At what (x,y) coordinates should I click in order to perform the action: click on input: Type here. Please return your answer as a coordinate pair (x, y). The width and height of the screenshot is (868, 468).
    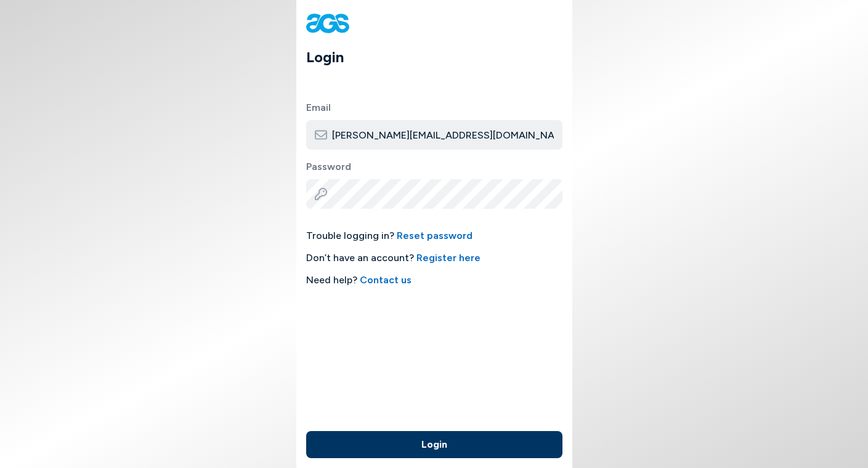
    Looking at the image, I should click on (434, 135).